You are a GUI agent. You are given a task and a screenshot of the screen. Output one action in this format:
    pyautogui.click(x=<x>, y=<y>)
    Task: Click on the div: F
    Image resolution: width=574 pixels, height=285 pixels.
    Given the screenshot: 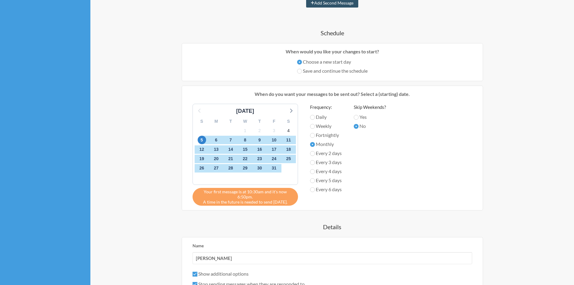 What is the action you would take?
    pyautogui.click(x=274, y=121)
    